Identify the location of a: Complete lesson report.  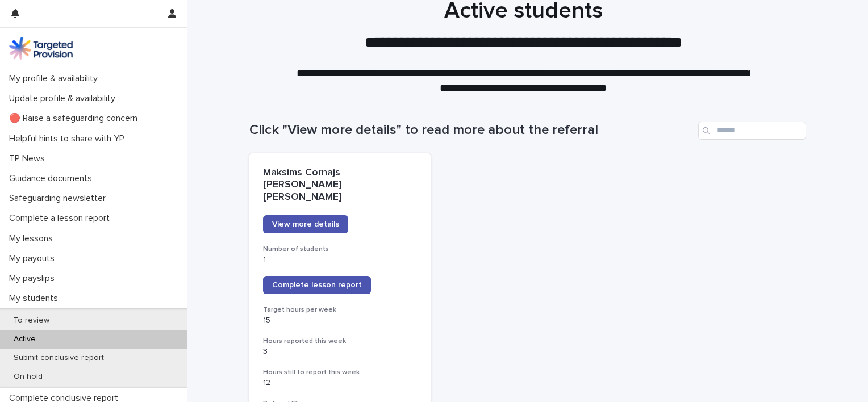
(317, 285).